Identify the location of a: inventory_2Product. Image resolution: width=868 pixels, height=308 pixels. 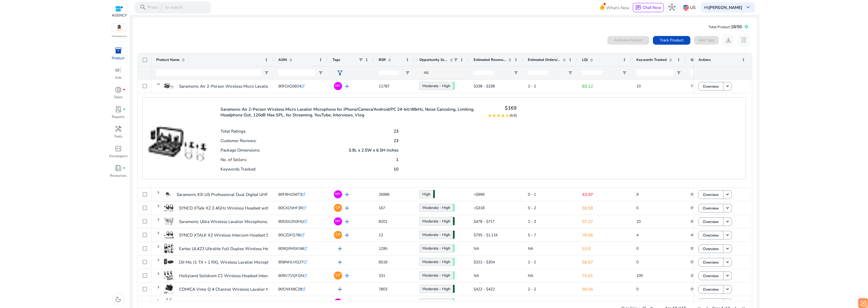
(118, 56).